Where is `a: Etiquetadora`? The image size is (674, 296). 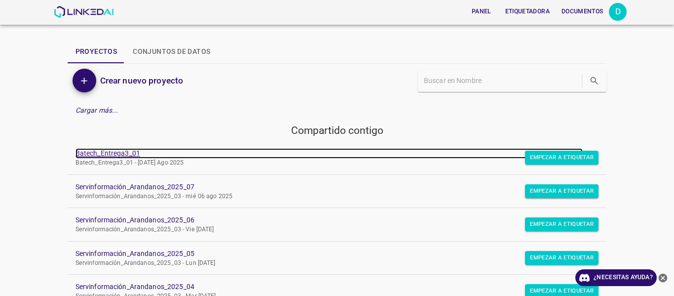
a: Etiquetadora is located at coordinates (528, 12).